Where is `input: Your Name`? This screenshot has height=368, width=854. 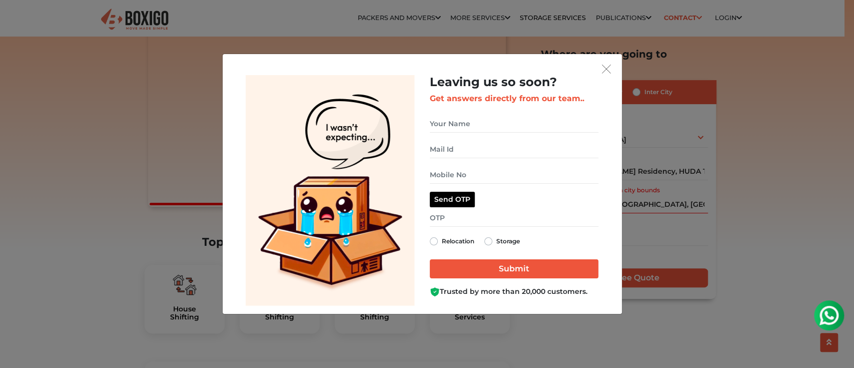
input: Your Name is located at coordinates (514, 124).